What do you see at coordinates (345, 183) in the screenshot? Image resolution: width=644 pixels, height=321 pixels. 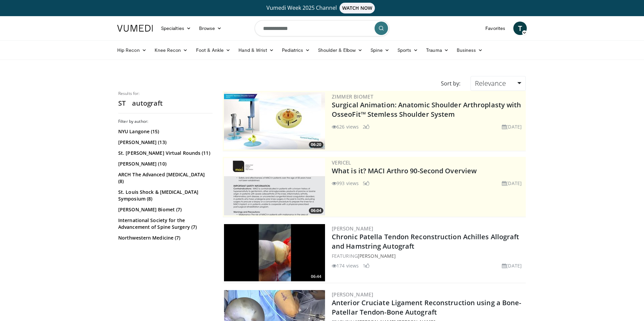 I see `li: 993 views` at bounding box center [345, 183].